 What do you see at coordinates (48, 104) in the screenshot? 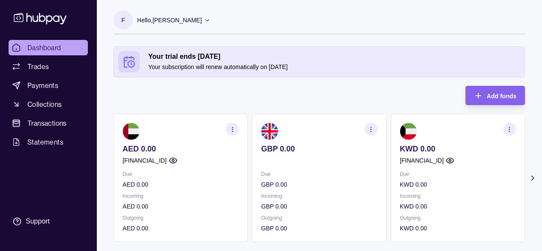
I see `a: Collections` at bounding box center [48, 104].